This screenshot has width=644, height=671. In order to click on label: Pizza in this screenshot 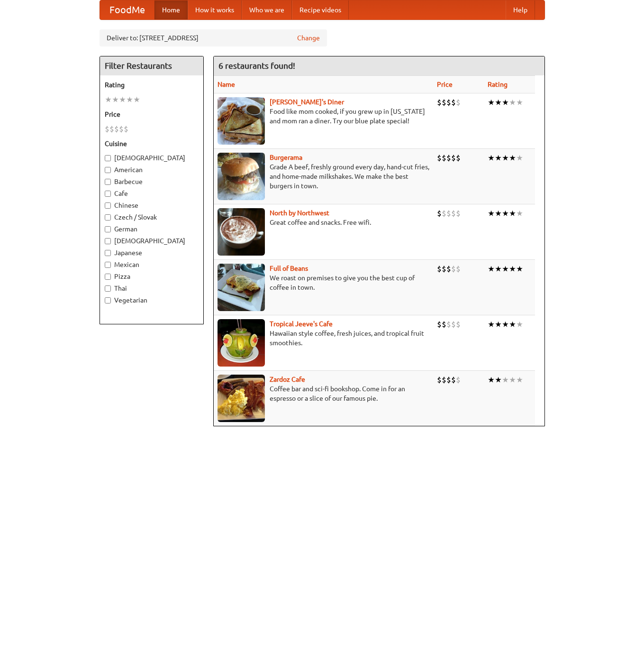, I will do `click(152, 276)`.